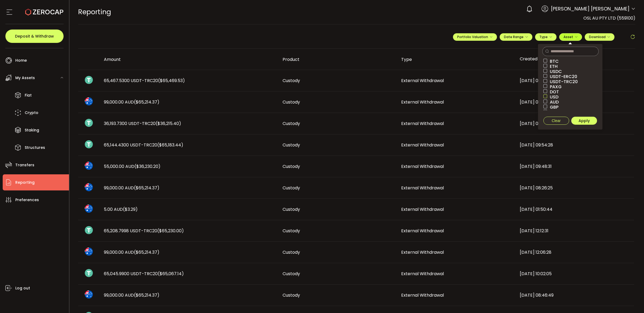  I want to click on span: Download, so click(600, 37).